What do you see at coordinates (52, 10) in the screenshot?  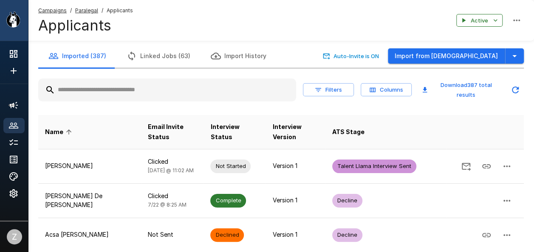 I see `u: Campaigns` at bounding box center [52, 10].